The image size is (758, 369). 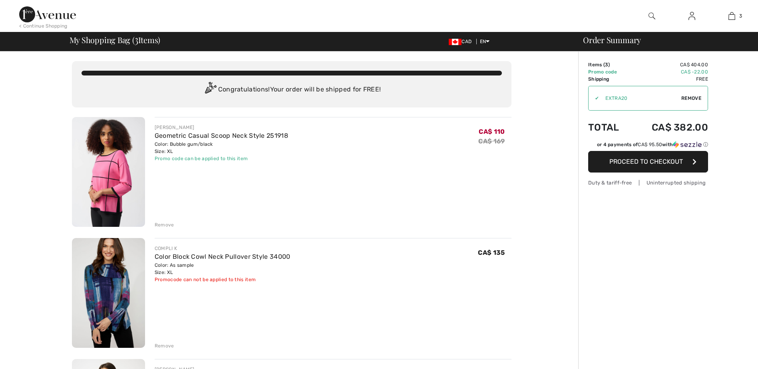 What do you see at coordinates (652, 145) in the screenshot?
I see `div: or 4 payments of with` at bounding box center [652, 145].